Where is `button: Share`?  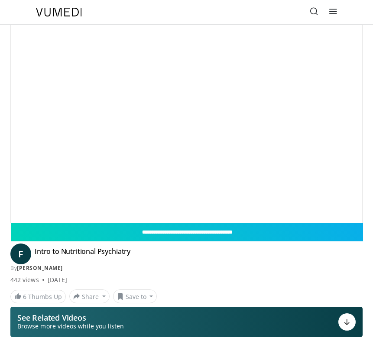 button: Share is located at coordinates (89, 296).